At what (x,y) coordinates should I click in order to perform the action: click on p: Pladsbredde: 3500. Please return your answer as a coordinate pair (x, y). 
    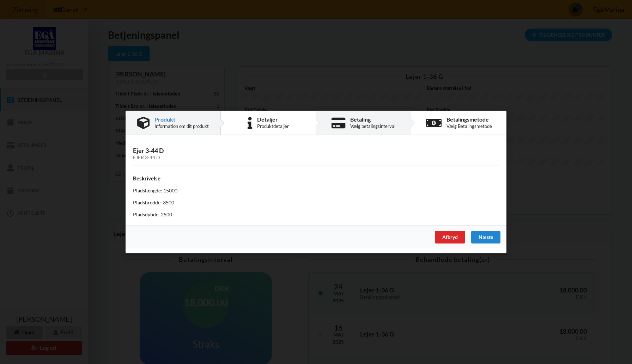
    Looking at the image, I should click on (316, 203).